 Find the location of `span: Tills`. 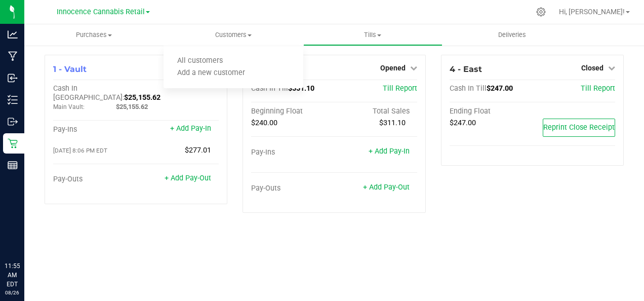

span: Tills is located at coordinates (373, 35).